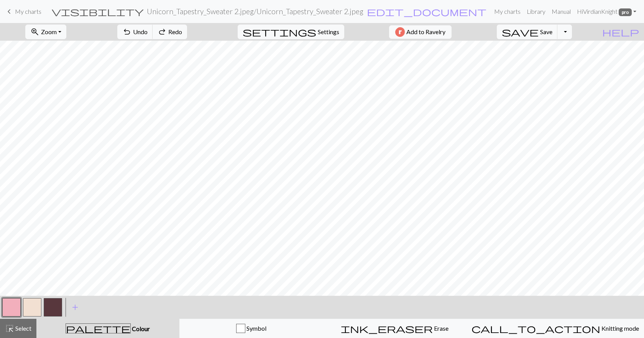 This screenshot has width=644, height=338. Describe the element at coordinates (606, 12) in the screenshot. I see `a: HiVirdianKnight pro` at that location.